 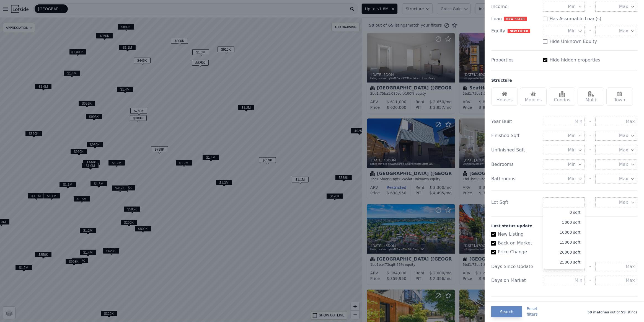 What do you see at coordinates (576, 19) in the screenshot?
I see `label: Has Assumable Loan(s)` at bounding box center [576, 19].